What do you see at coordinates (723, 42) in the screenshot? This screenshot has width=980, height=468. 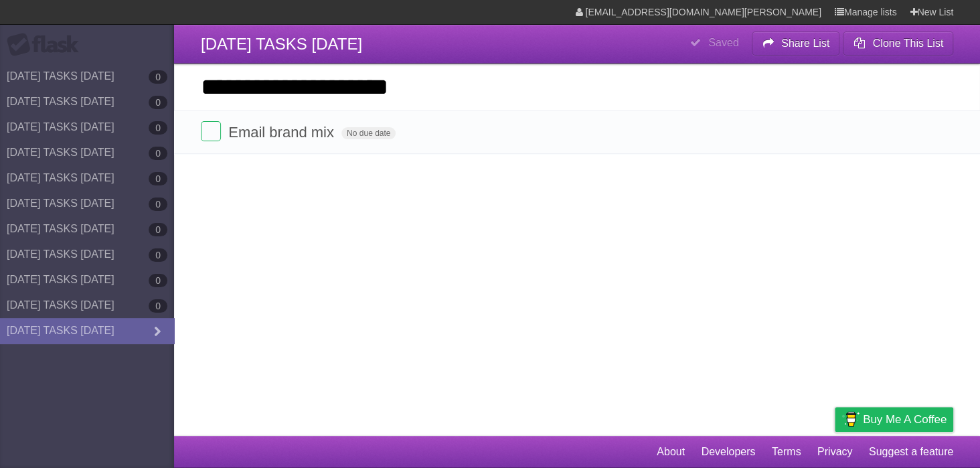 I see `b: Saved` at bounding box center [723, 42].